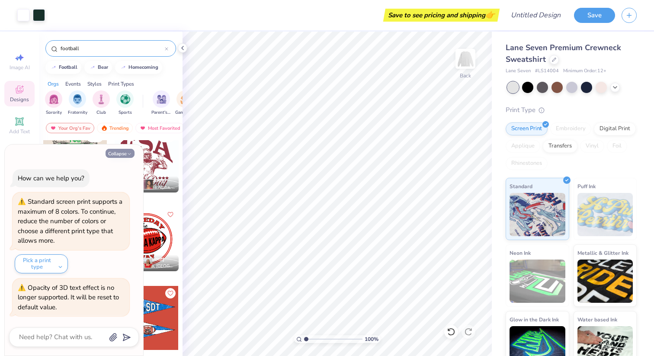 The height and width of the screenshot is (356, 654). I want to click on span: Game Day, so click(185, 113).